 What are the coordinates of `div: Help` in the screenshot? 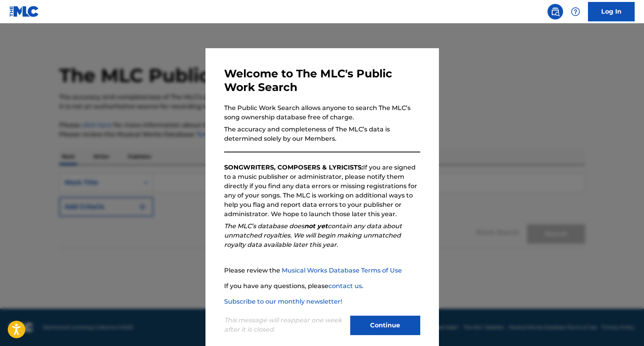 It's located at (576, 12).